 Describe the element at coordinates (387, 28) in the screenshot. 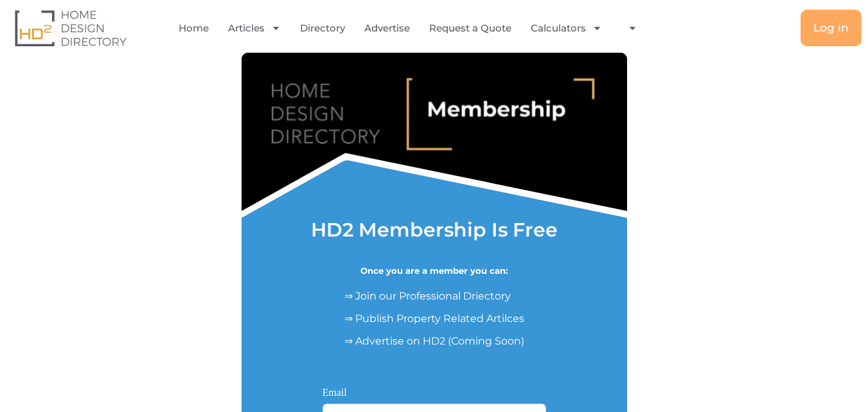

I see `a: Advertise` at that location.